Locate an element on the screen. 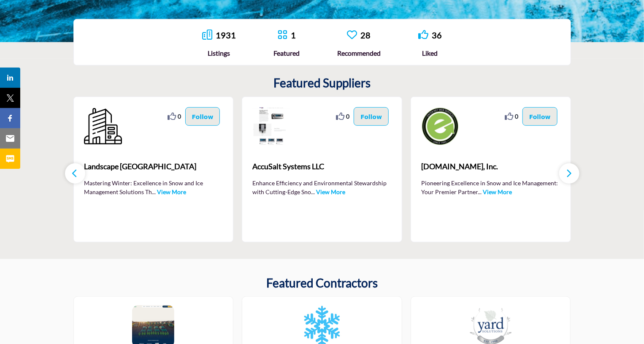  img: Landscape Ontario is located at coordinates (103, 126).